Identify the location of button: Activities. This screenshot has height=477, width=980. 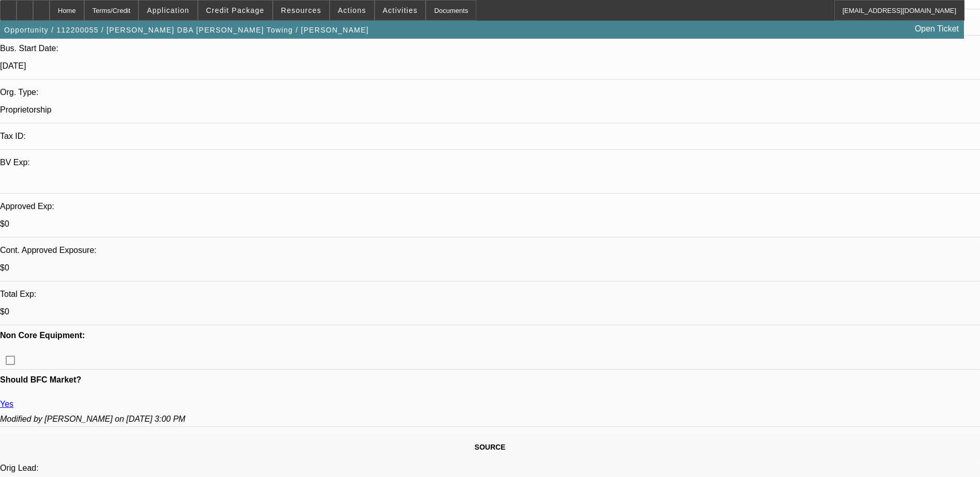
(401, 10).